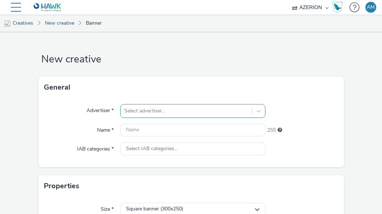 This screenshot has width=382, height=214. What do you see at coordinates (105, 128) in the screenshot?
I see `label: Name *` at bounding box center [105, 128].